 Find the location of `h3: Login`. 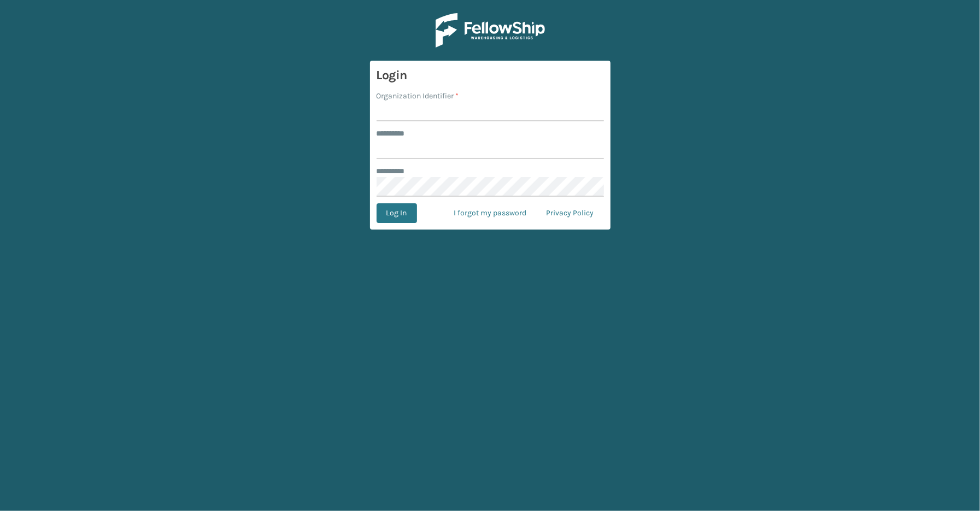

h3: Login is located at coordinates (490, 75).